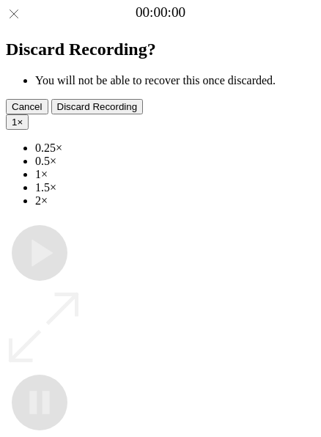 Image resolution: width=321 pixels, height=437 pixels. What do you see at coordinates (175, 81) in the screenshot?
I see `li: You will not be able to recover this once discarded.` at bounding box center [175, 81].